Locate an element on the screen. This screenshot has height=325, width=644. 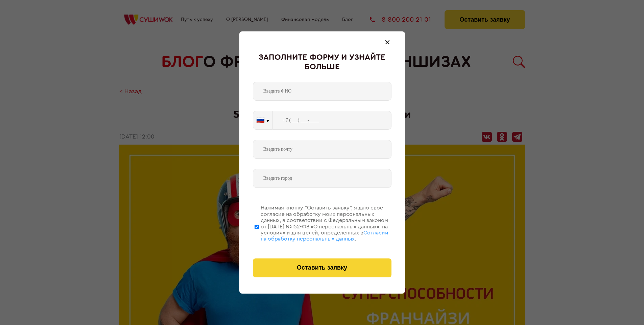
button: Оставить заявку is located at coordinates (322, 268).